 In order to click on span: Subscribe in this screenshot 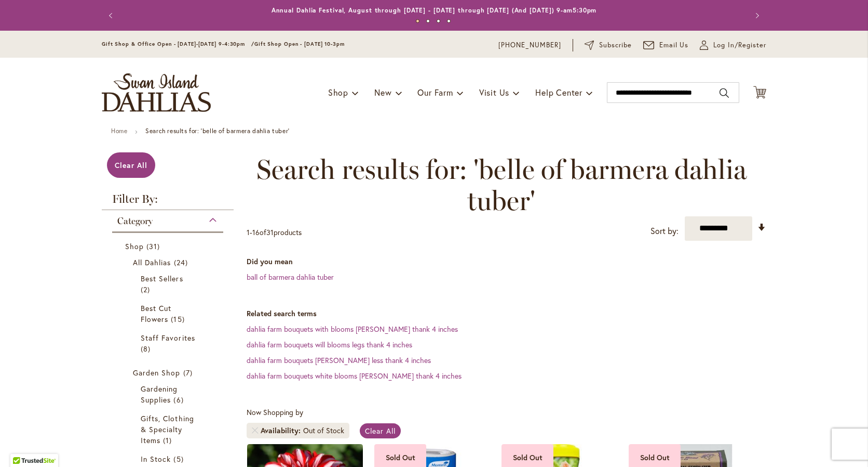, I will do `click(615, 45)`.